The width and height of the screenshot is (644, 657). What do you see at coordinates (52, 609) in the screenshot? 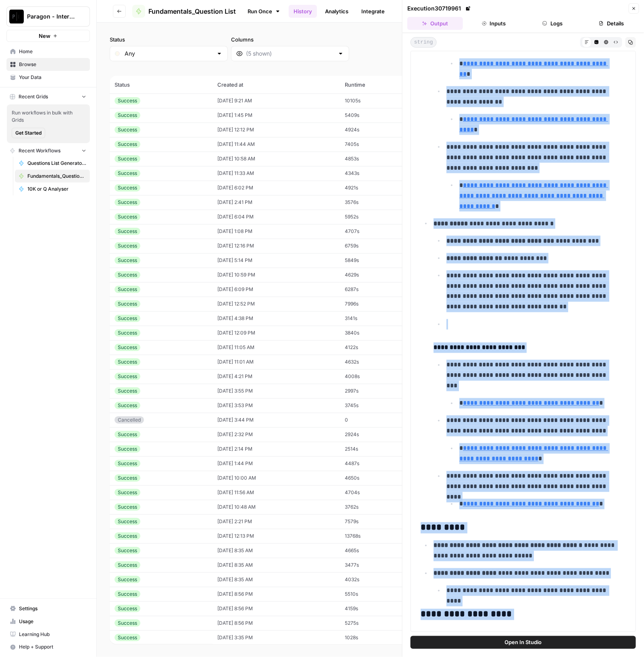
I see `span: Settings` at bounding box center [52, 609].